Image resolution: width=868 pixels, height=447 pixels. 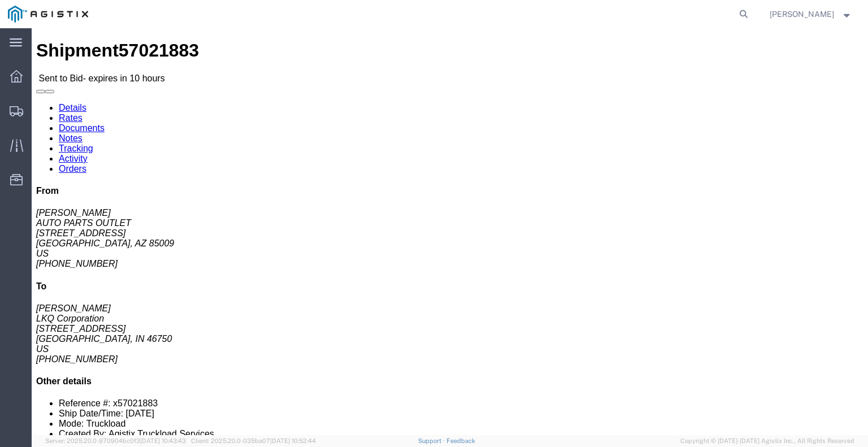 I want to click on a: Support, so click(x=432, y=441).